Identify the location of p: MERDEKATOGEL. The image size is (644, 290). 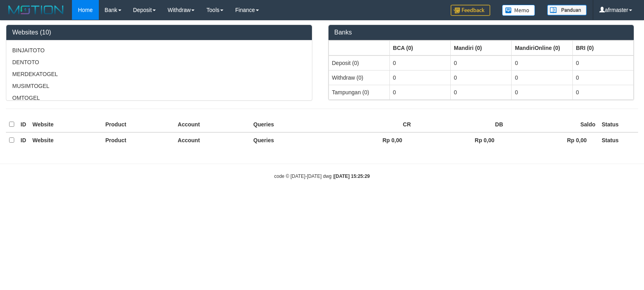
(159, 74).